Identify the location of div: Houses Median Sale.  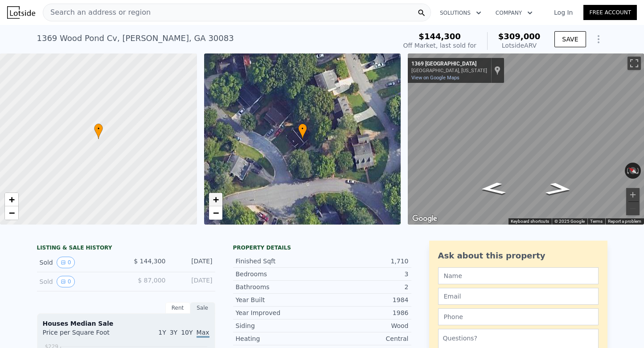
(126, 324).